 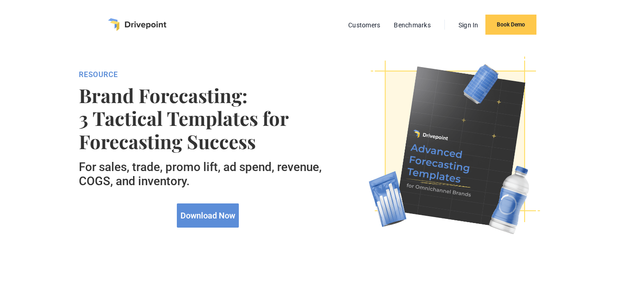 I want to click on strong: Brand Forecasting: 3 Tactical Templates for Forecasting Success, so click(x=208, y=118).